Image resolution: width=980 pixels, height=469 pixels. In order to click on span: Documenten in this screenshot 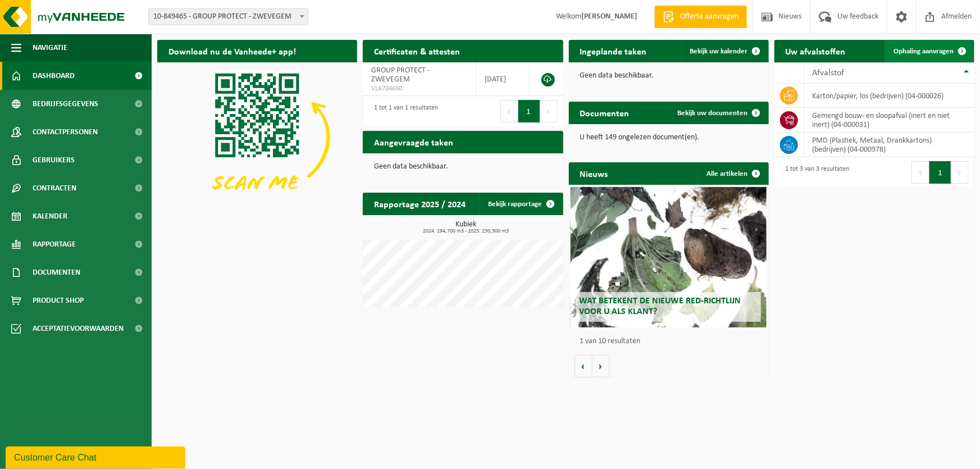, I will do `click(56, 273)`.